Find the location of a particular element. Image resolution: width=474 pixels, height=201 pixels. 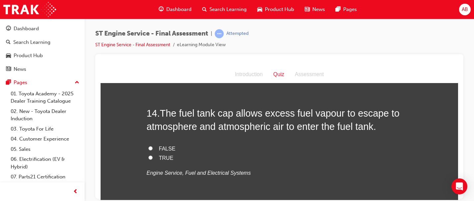

a: search-iconSearch Learning is located at coordinates (224, 9).